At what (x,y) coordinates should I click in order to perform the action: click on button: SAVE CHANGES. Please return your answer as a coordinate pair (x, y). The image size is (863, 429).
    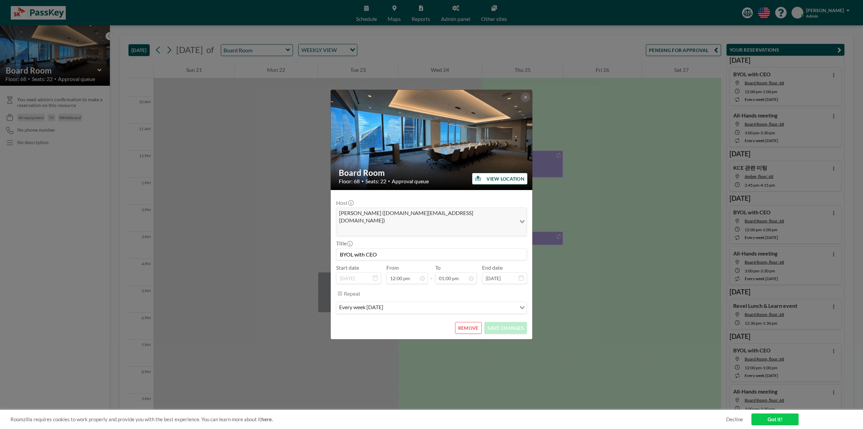
    Looking at the image, I should click on (506, 328).